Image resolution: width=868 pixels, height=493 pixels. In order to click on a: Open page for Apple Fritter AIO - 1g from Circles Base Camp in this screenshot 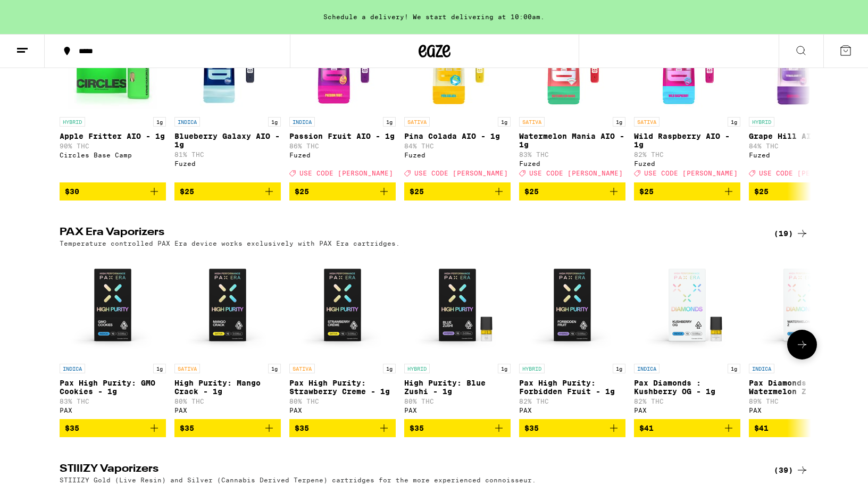, I will do `click(113, 94)`.